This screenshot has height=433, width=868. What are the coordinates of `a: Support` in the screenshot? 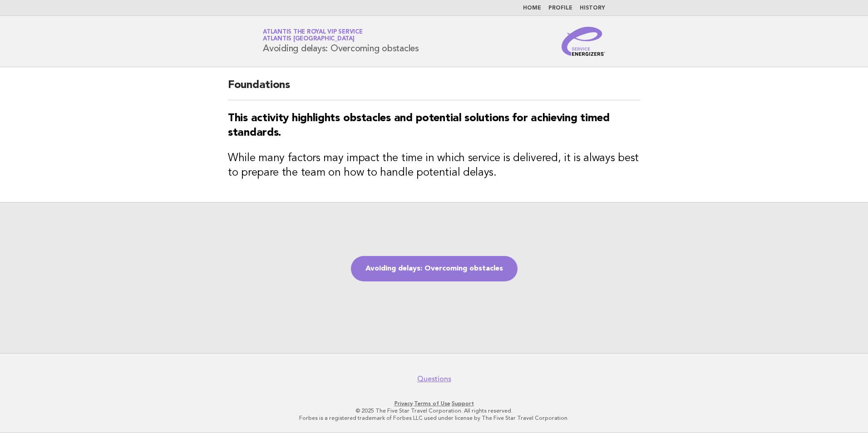 It's located at (462, 403).